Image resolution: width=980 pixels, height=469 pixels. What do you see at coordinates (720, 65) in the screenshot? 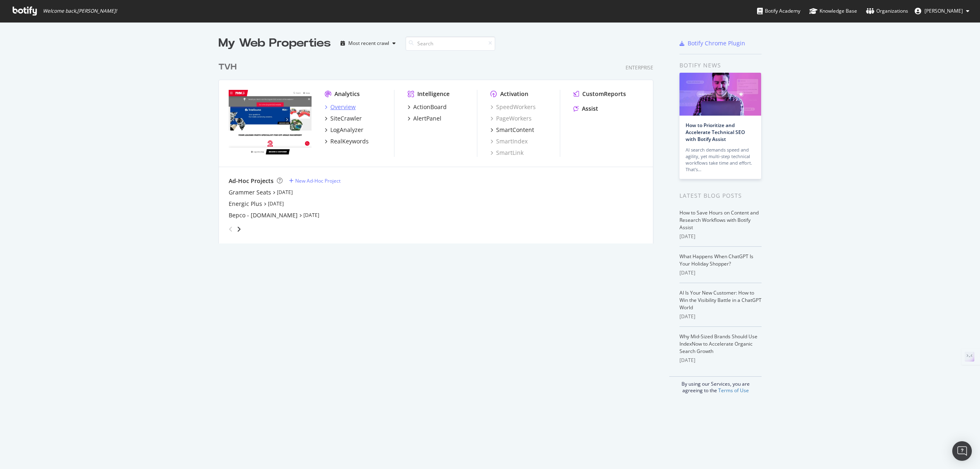
I see `div: Botify news` at bounding box center [720, 65].